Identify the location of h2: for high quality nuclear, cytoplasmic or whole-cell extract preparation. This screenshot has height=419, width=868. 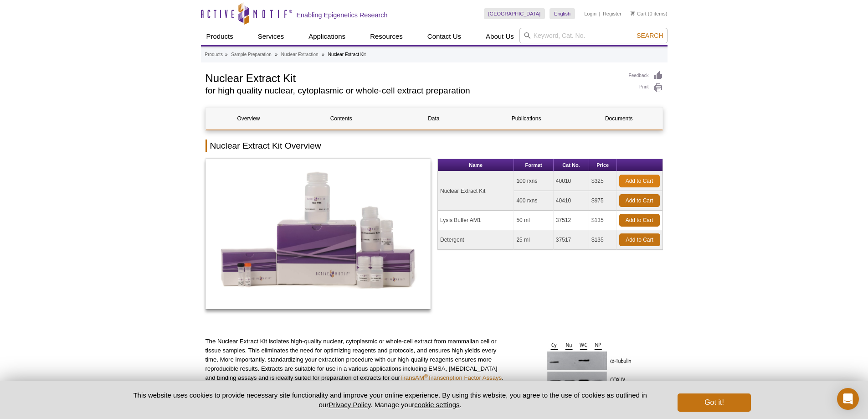
(412, 91).